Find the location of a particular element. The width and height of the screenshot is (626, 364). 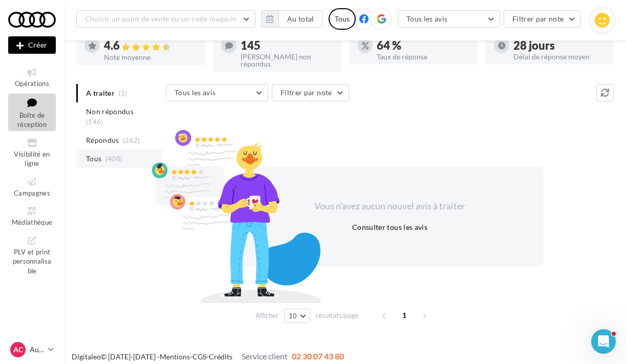

span: Service client is located at coordinates (265, 356).